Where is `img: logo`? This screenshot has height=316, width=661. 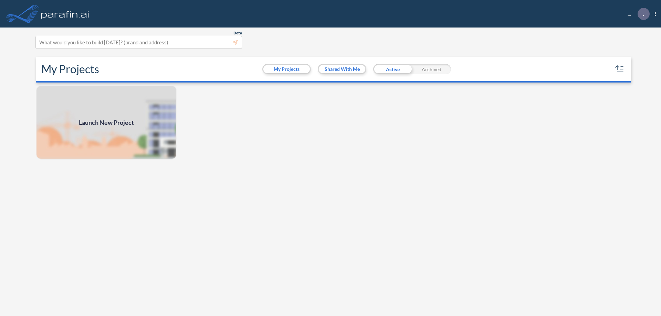 img: logo is located at coordinates (65, 14).